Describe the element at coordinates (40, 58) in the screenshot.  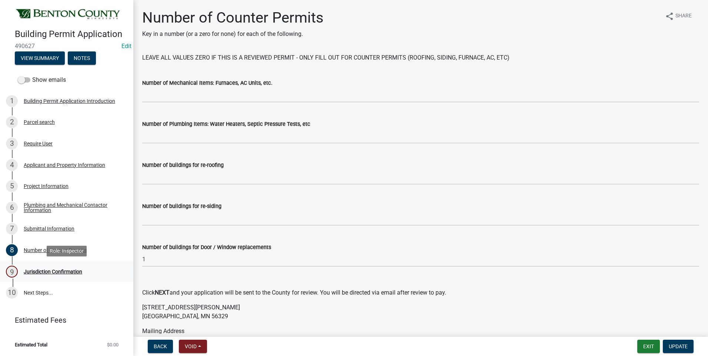
I see `button: View Summary` at that location.